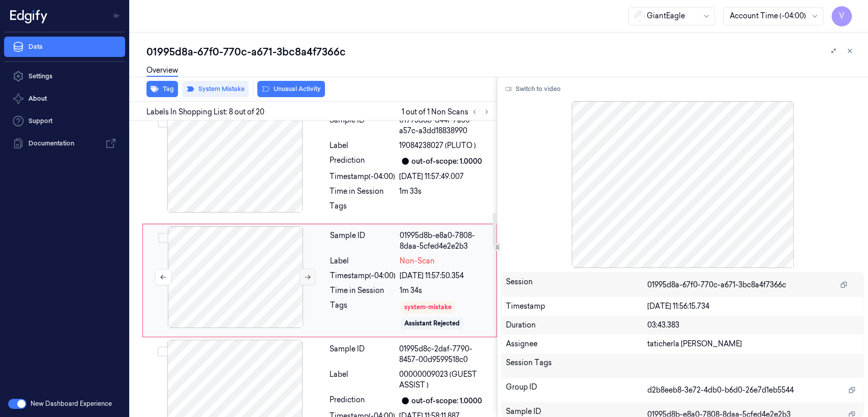 The height and width of the screenshot is (417, 868). Describe the element at coordinates (65, 121) in the screenshot. I see `a: Support` at that location.